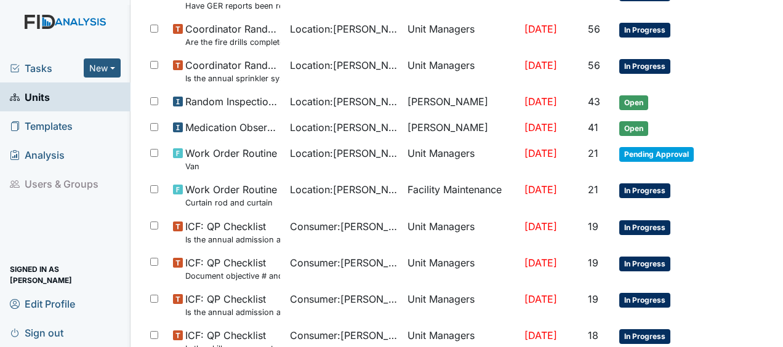 This screenshot has width=783, height=347. What do you see at coordinates (231, 159) in the screenshot?
I see `span: Work Order Routine Van` at bounding box center [231, 159].